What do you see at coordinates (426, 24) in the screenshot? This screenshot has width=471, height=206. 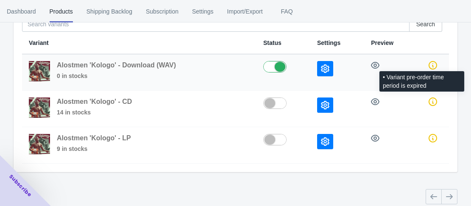 I see `button: Search` at bounding box center [426, 24].